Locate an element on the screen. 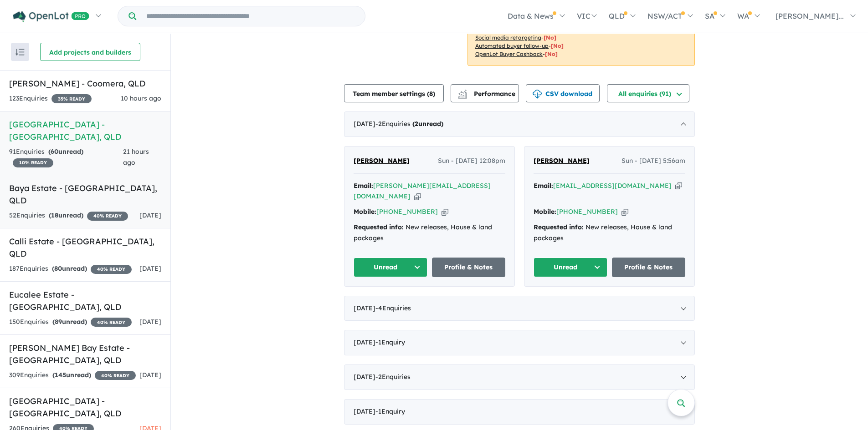 This screenshot has height=430, width=868. button: All enquiries (91) is located at coordinates (647, 94).